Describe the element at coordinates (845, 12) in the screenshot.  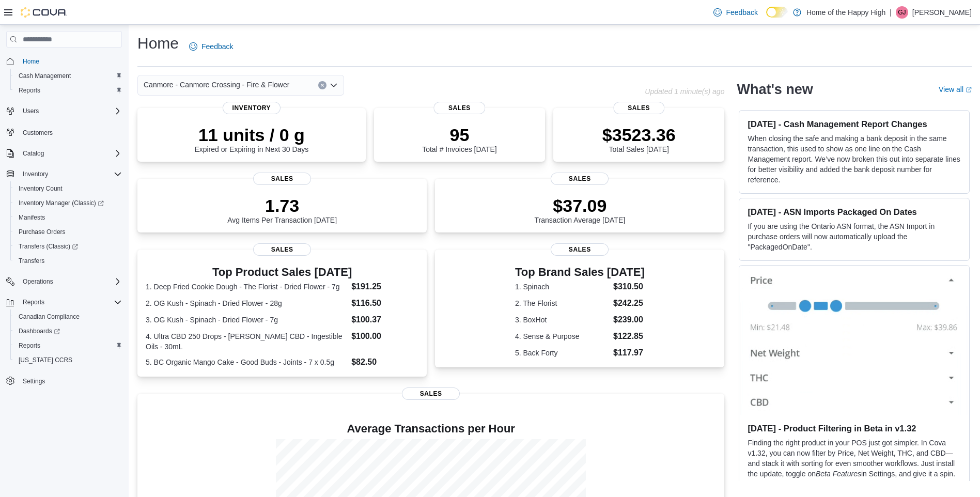
I see `p: Home of the Happy High` at that location.